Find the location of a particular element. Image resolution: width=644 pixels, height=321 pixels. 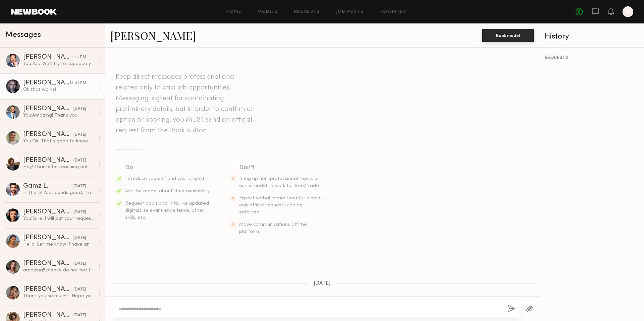

div: Hello! Let me know if have any other clients coming up is located at coordinates (58, 244).